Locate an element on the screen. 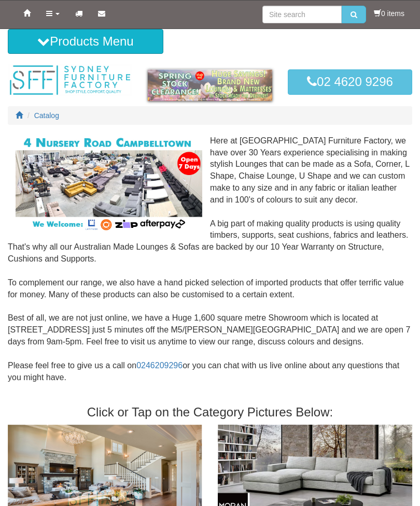  h3: Click or Tap on the Category Pictures Below: is located at coordinates (210, 413).